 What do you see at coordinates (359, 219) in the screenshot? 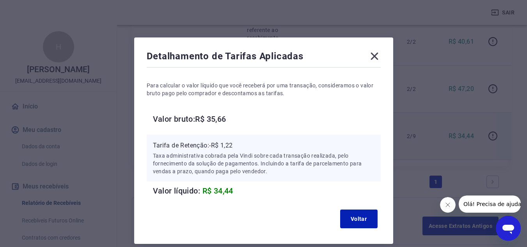
I see `button: Voltar` at bounding box center [359, 219].